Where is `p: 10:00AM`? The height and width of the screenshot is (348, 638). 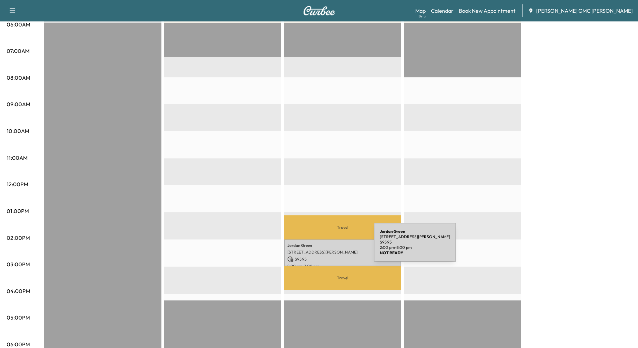 p: 10:00AM is located at coordinates (18, 131).